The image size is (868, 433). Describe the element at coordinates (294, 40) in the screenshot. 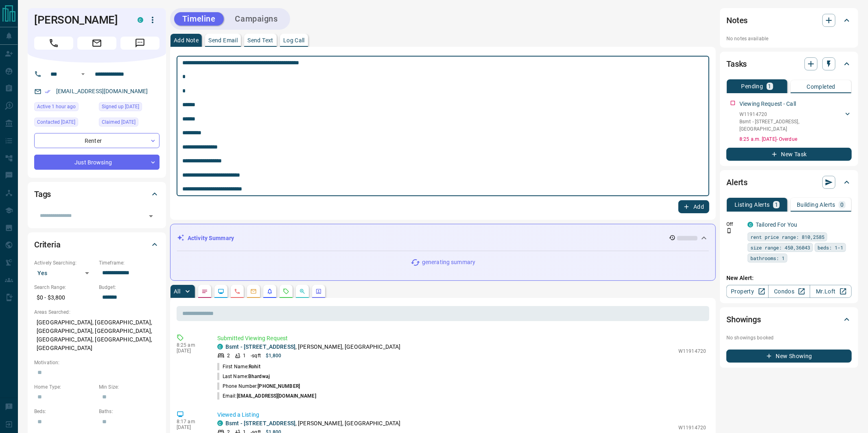

I see `p: Log Call` at that location.